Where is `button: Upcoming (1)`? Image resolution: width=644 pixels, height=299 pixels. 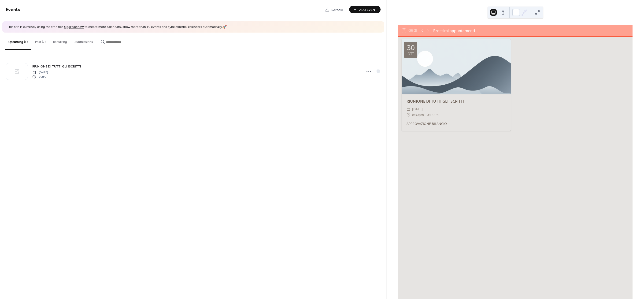 button: Upcoming (1) is located at coordinates (18, 41).